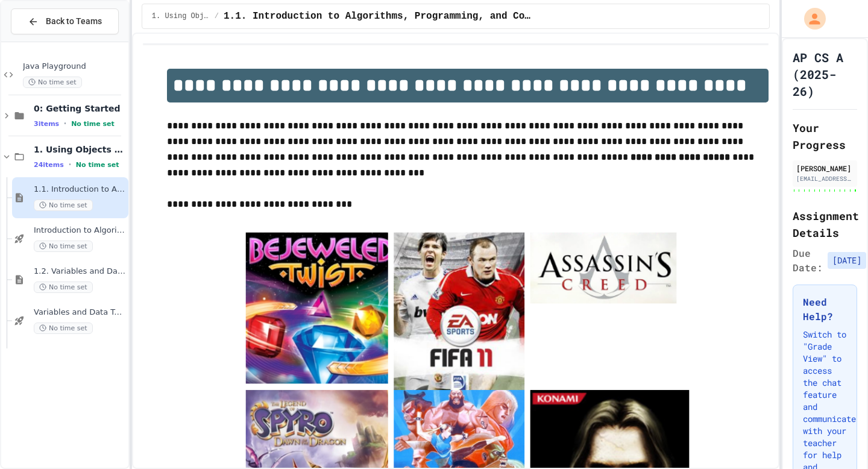  I want to click on span: 1.2. Variables and Data Types, so click(79, 271).